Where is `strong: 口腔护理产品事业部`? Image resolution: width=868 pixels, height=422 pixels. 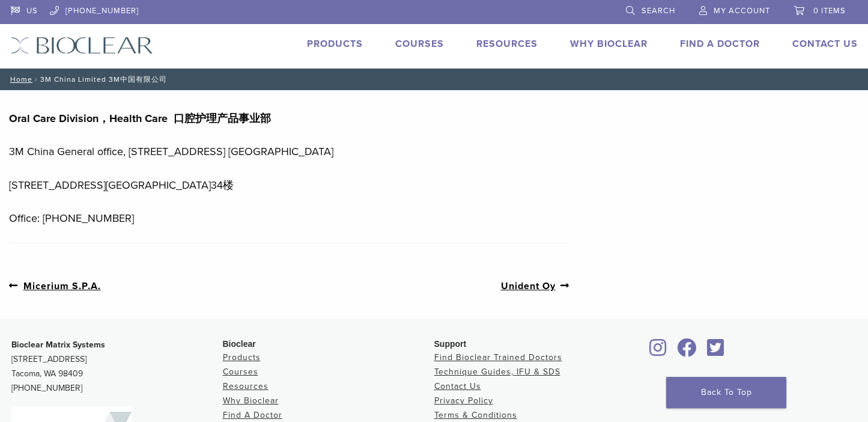
strong: 口腔护理产品事业部 is located at coordinates (222, 118).